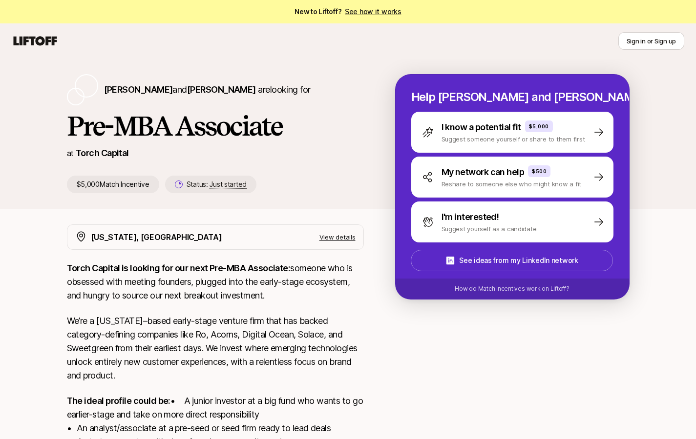 The width and height of the screenshot is (696, 439). What do you see at coordinates (348, 12) in the screenshot?
I see `span: New to Liftoff?` at bounding box center [348, 12].